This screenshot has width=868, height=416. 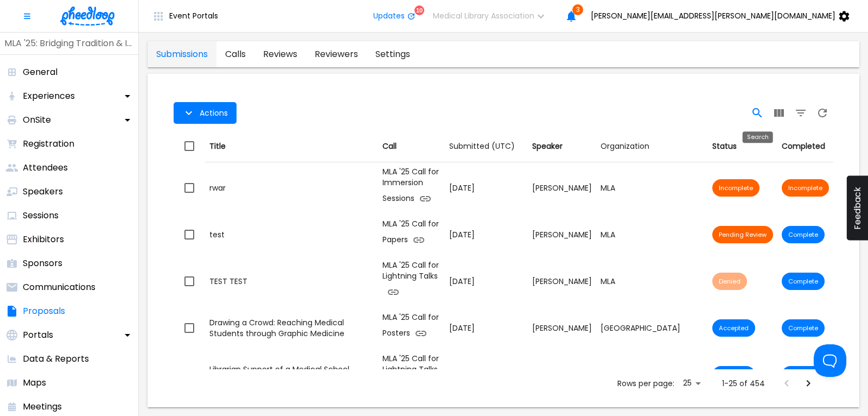 What do you see at coordinates (389, 16) in the screenshot?
I see `span: Updates` at bounding box center [389, 16].